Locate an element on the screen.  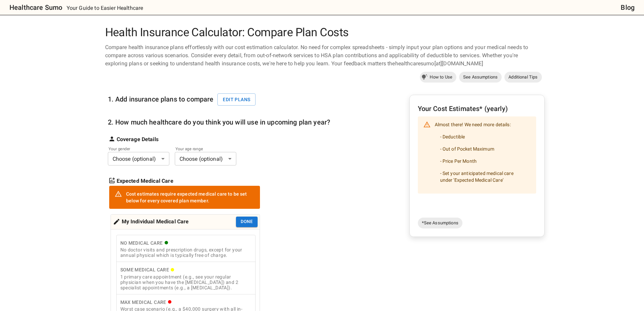
a: *See Assumptions is located at coordinates (441, 223).